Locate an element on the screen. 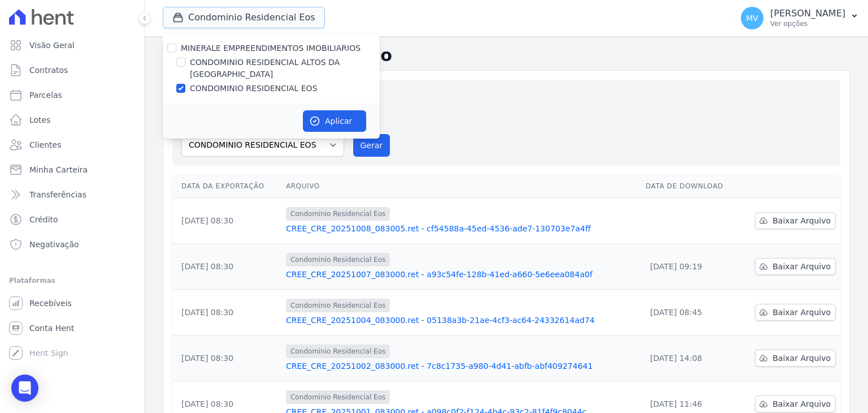 Image resolution: width=868 pixels, height=413 pixels. div: Open Intercom Messenger is located at coordinates (25, 388).